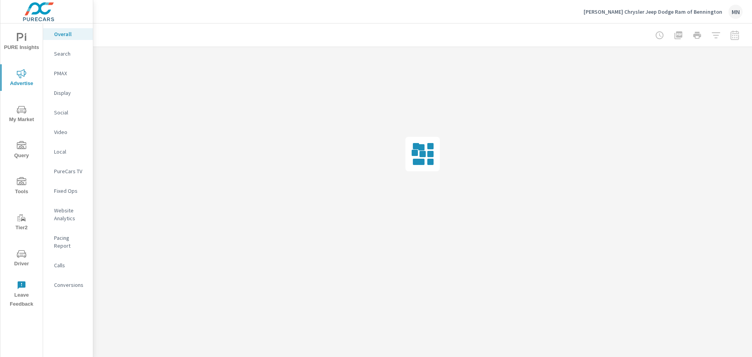 Image resolution: width=752 pixels, height=357 pixels. What do you see at coordinates (68, 93) in the screenshot?
I see `div: Display` at bounding box center [68, 93].